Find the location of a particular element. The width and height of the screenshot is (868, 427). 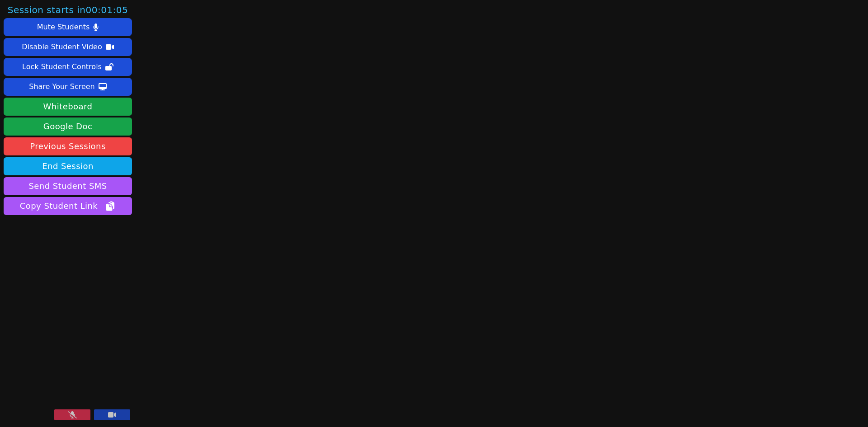

div: Disable Student Video is located at coordinates (62, 47).